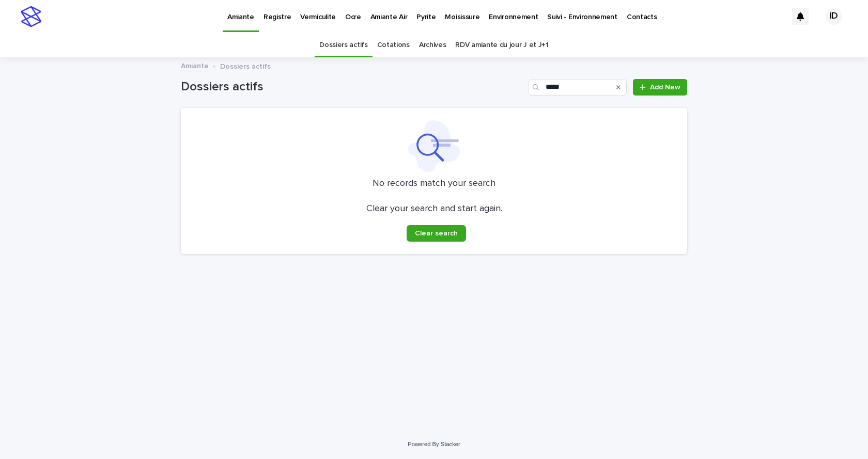 This screenshot has width=868, height=459. What do you see at coordinates (436, 233) in the screenshot?
I see `span: Clear search` at bounding box center [436, 233].